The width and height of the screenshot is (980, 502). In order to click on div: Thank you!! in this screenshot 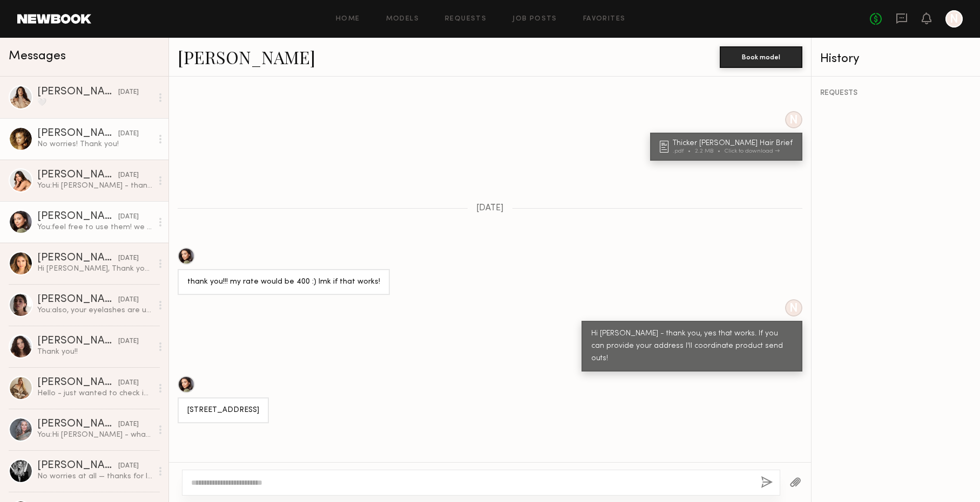, I will do `click(94, 352)`.